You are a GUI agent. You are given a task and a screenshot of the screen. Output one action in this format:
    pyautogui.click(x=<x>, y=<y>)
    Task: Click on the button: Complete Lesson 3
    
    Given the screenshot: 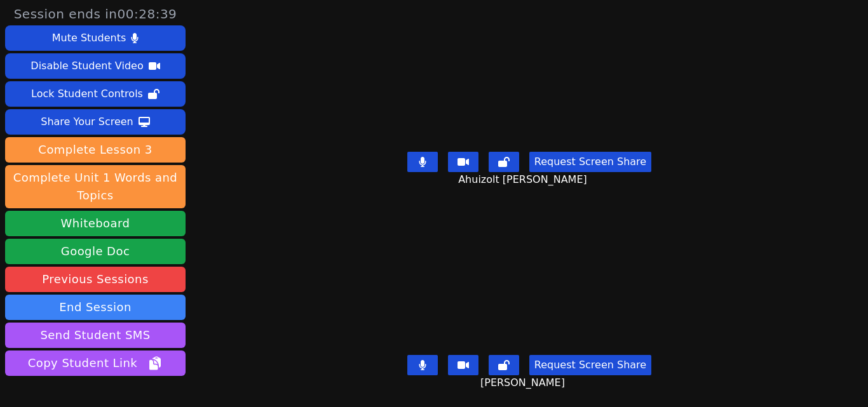 What is the action you would take?
    pyautogui.click(x=96, y=150)
    